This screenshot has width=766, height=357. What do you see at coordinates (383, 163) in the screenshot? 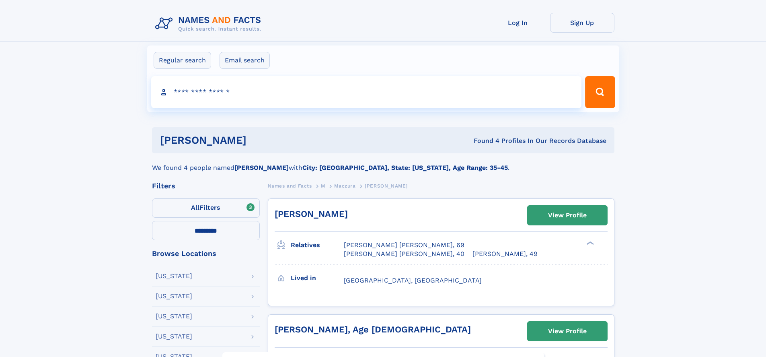
I see `div: We found 4 people named with .` at bounding box center [383, 163].